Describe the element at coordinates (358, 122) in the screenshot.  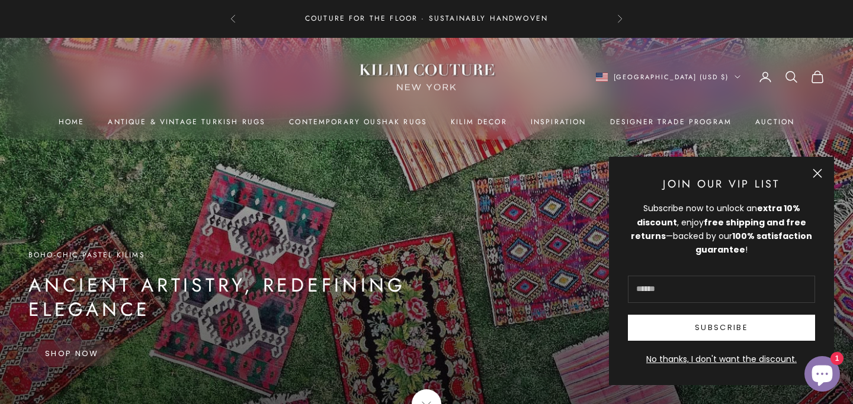
I see `a: Contemporary Oushak Rugs` at that location.